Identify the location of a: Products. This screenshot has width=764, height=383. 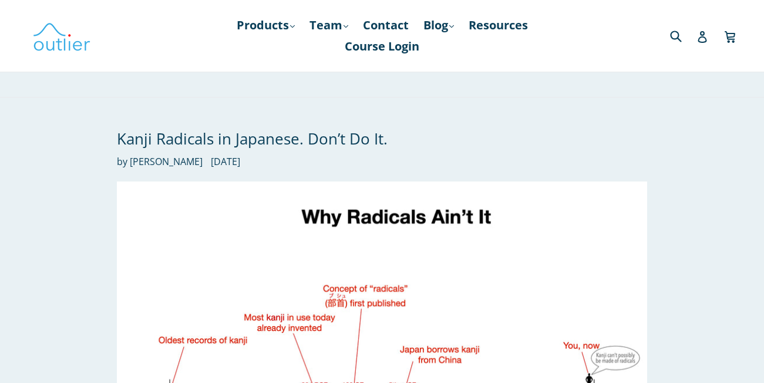
(265, 25).